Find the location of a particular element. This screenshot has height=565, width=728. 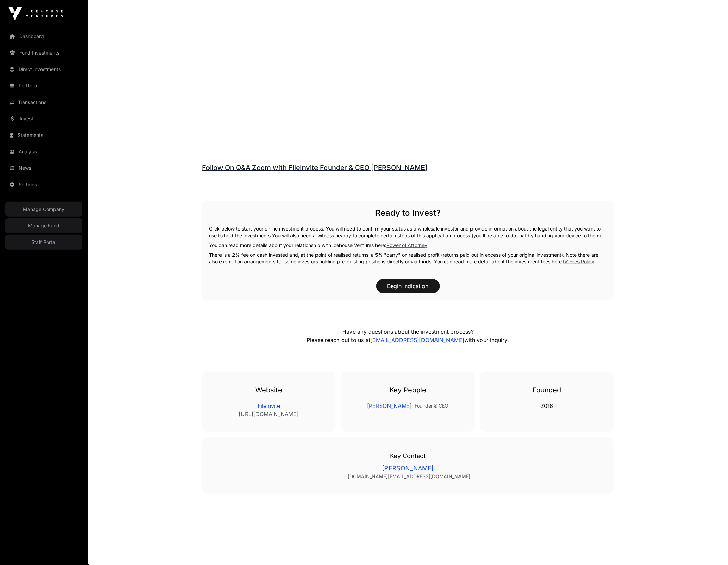

a: Analysis is located at coordinates (44, 152).